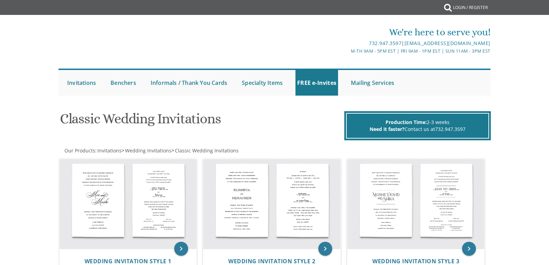 This screenshot has height=265, width=549. Describe the element at coordinates (206, 150) in the screenshot. I see `a: Classic Wedding Invitations` at that location.